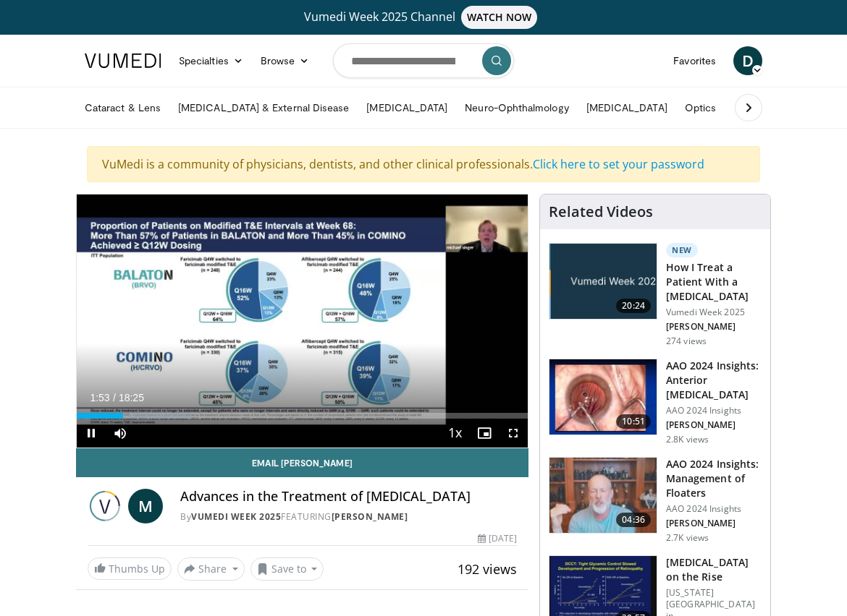 The image size is (847, 616). I want to click on p: New, so click(682, 250).